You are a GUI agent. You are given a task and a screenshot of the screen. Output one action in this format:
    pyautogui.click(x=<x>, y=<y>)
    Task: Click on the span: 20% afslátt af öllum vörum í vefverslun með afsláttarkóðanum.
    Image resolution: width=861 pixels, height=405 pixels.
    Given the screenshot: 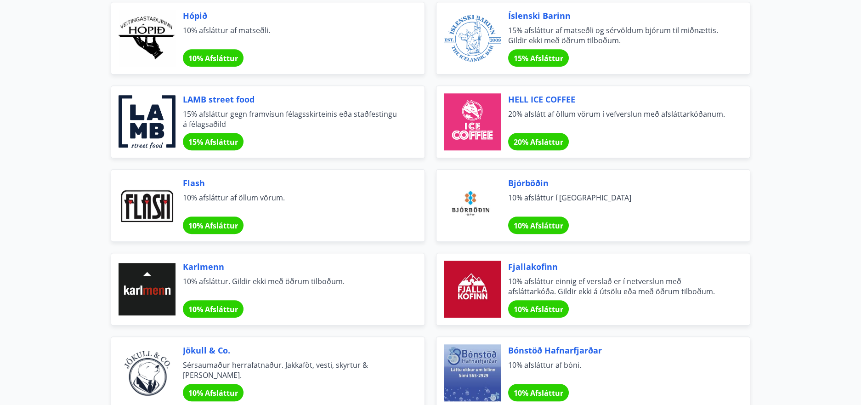 What is the action you would take?
    pyautogui.click(x=618, y=119)
    